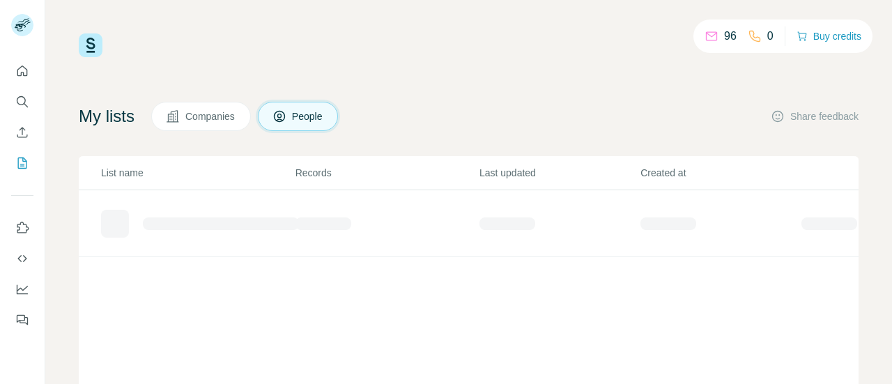 The width and height of the screenshot is (892, 384). Describe the element at coordinates (22, 71) in the screenshot. I see `button: Quick start` at that location.